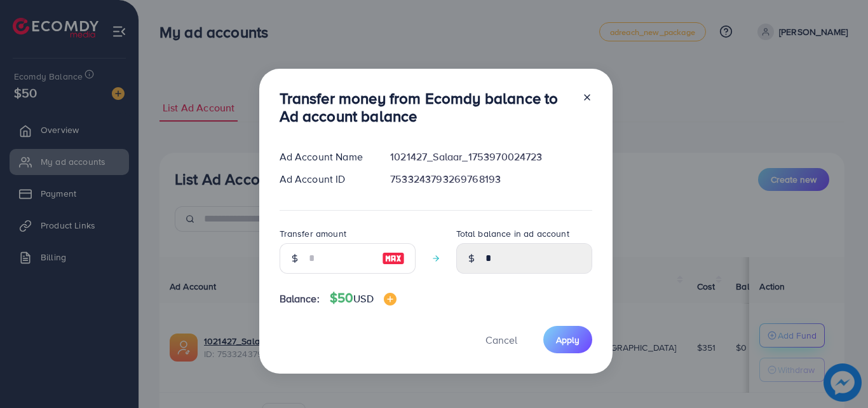 This screenshot has height=408, width=868. I want to click on span: Apply, so click(567, 340).